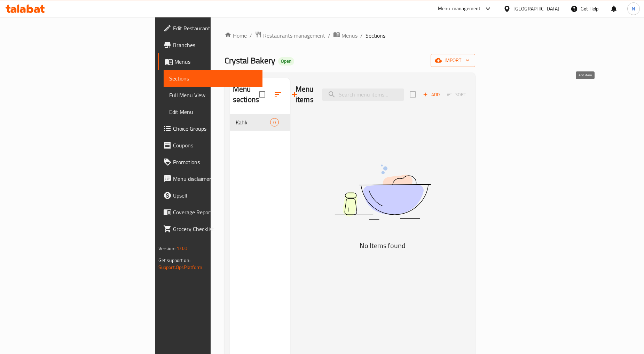 The image size is (644, 354). What do you see at coordinates (213, 95) in the screenshot?
I see `span: Full Menu View` at bounding box center [213, 95].